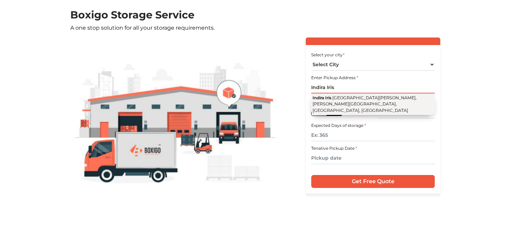  I want to click on p: A one stop solution for all your storage requirements., so click(260, 28).